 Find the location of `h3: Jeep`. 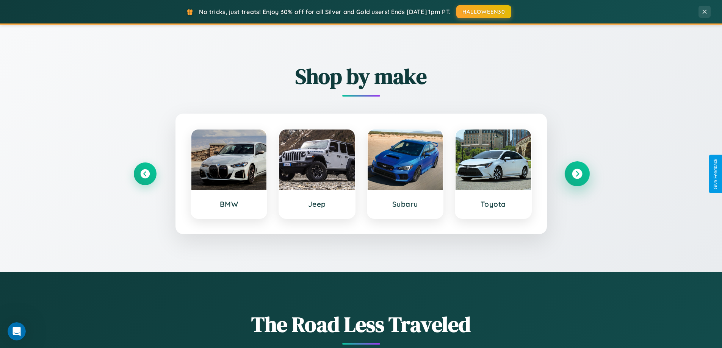

h3: Jeep is located at coordinates (317, 204).